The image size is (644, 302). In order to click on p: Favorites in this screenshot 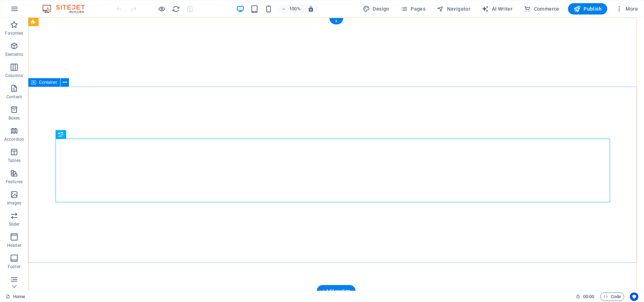, I will do `click(14, 33)`.